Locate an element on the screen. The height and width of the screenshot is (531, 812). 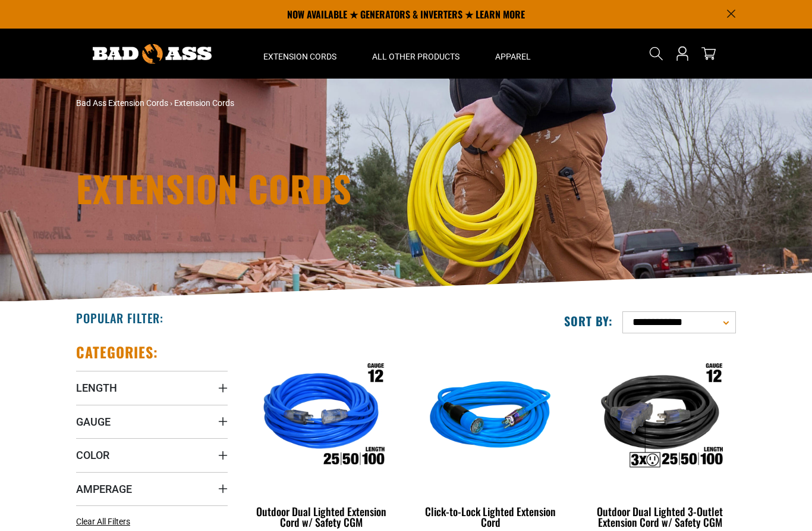
h2: Popular Filter: is located at coordinates (120, 318).